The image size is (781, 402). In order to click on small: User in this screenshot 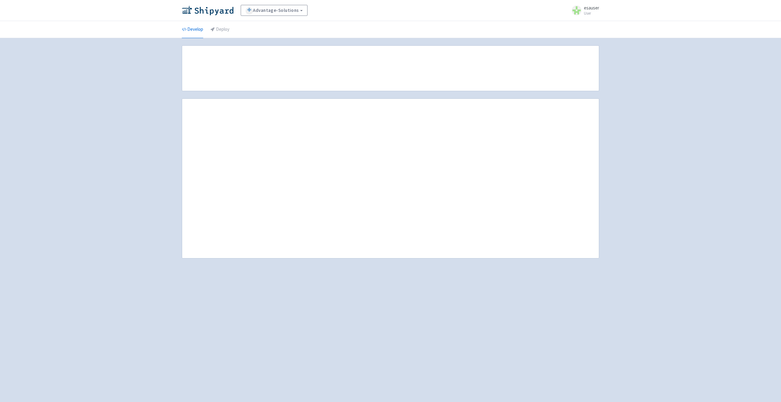, I will do `click(592, 13)`.